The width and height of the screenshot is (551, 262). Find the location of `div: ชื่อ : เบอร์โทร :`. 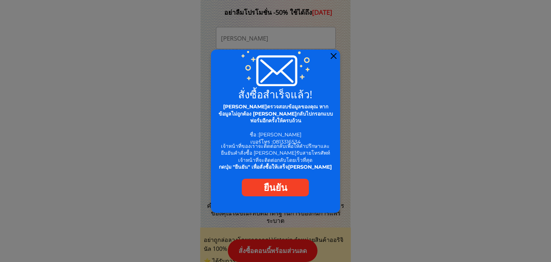

div: ชื่อ : เบอร์โทร : is located at coordinates (275, 124).